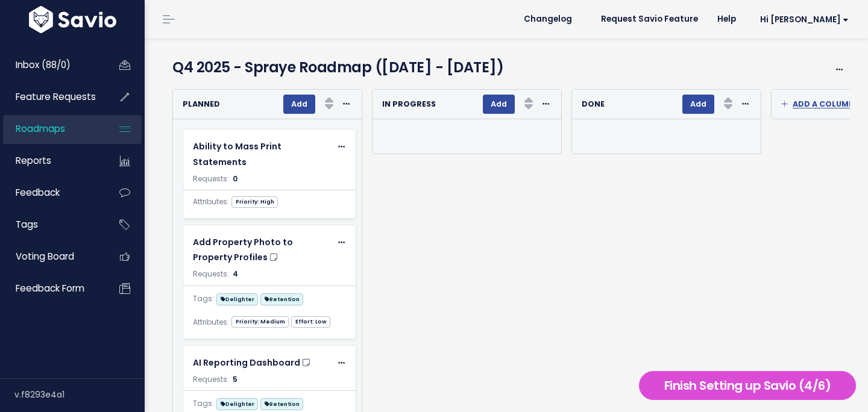  What do you see at coordinates (262, 154) in the screenshot?
I see `a: Ability to Mass Print Statements` at bounding box center [262, 154].